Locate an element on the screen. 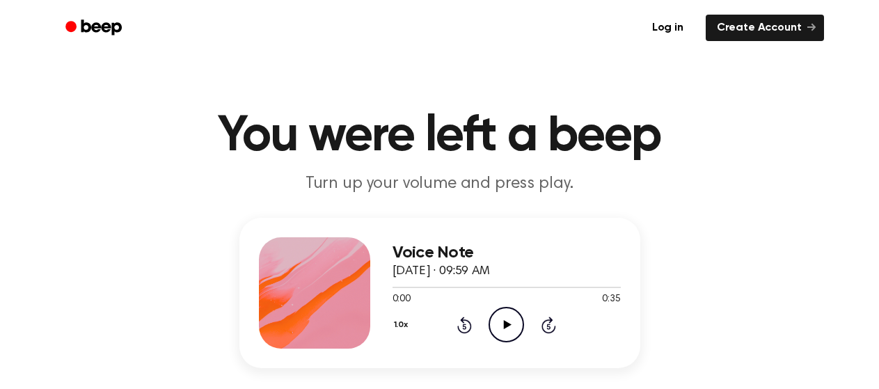 The image size is (879, 389). span: 0:35 is located at coordinates (611, 299).